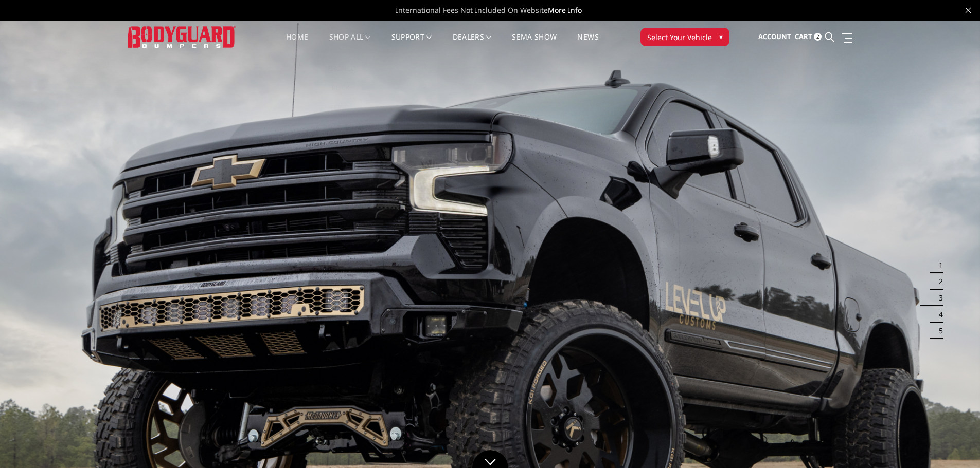  Describe the element at coordinates (817, 36) in the screenshot. I see `span: 2` at that location.